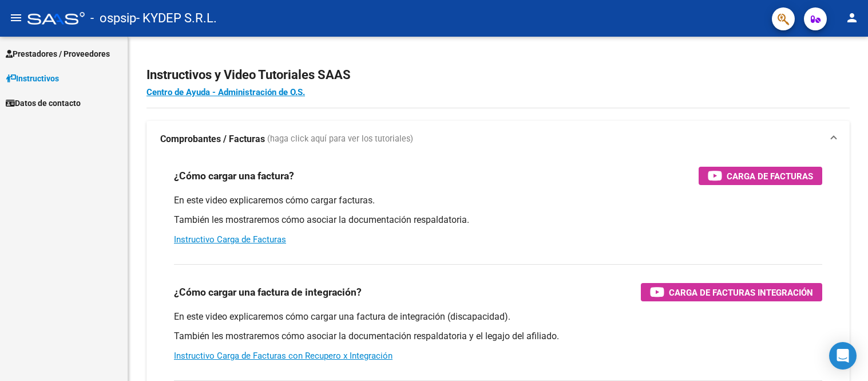  What do you see at coordinates (741, 292) in the screenshot?
I see `span: Carga de Facturas Integración` at bounding box center [741, 292].